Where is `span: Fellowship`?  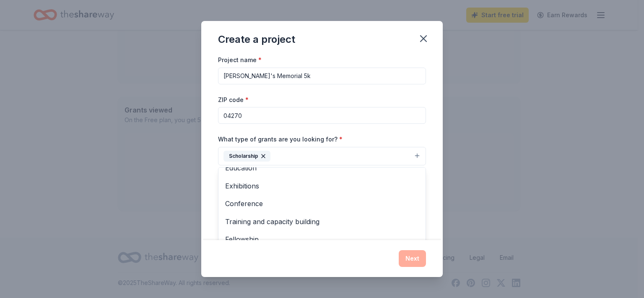 span: Fellowship is located at coordinates (322, 239).